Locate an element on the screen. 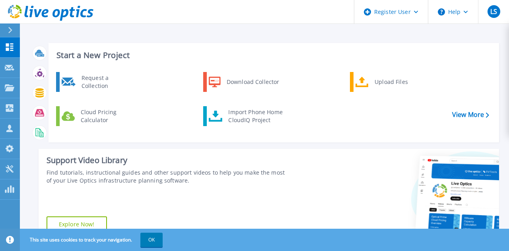  a: View More is located at coordinates (471, 115).